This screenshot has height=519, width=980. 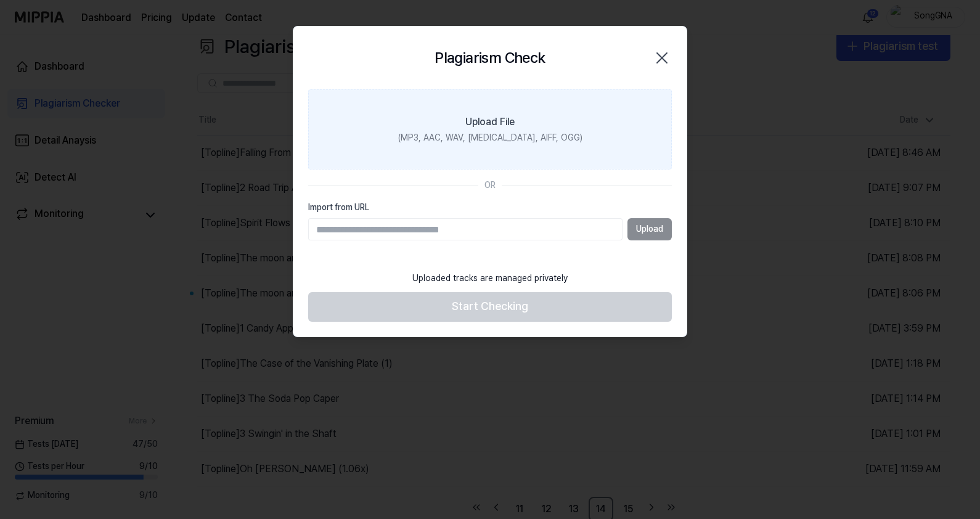 I want to click on label: Import from URL, so click(x=490, y=208).